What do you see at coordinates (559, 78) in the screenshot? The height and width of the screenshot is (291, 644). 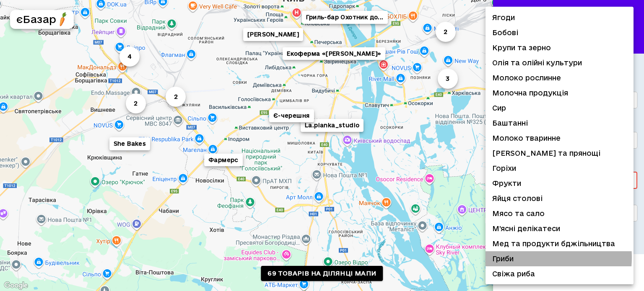 I see `li: Молоко рослинне` at bounding box center [559, 78].